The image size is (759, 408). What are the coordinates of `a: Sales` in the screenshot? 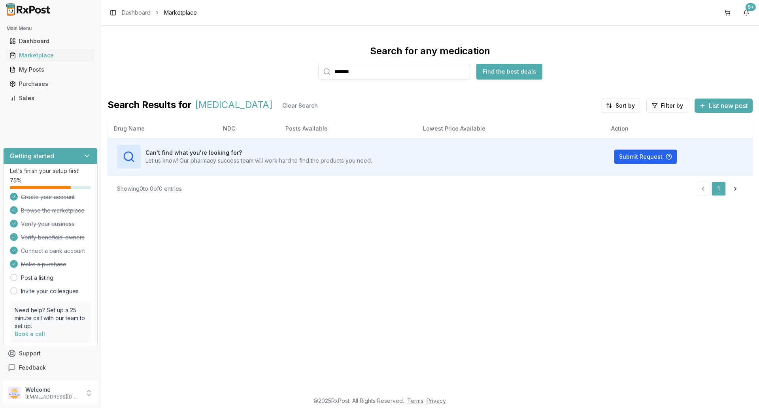 It's located at (50, 98).